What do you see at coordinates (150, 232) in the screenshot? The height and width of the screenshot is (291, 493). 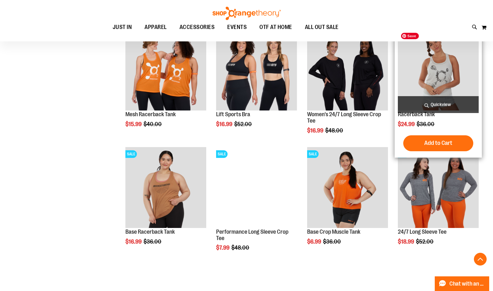 I see `a: Base Racerback Tank` at bounding box center [150, 232].